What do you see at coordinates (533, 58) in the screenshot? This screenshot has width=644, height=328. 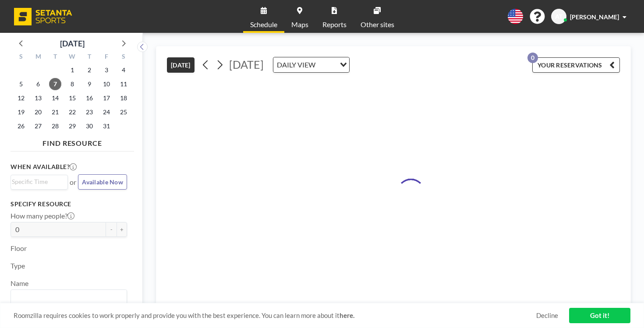 I see `p: 0` at bounding box center [533, 58].